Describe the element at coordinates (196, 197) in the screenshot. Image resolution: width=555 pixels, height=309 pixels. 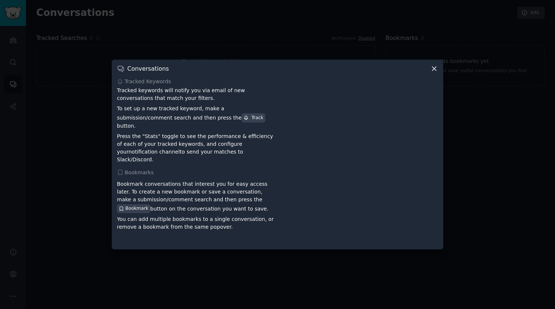
I see `p: Bookmark conversations that interest you for easy access later. To create a new bookmark or save ...` at that location.